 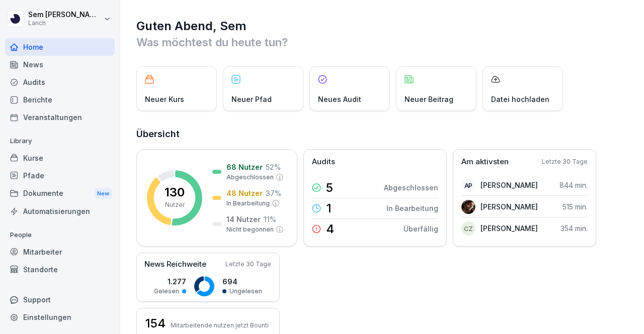 What do you see at coordinates (383, 134) in the screenshot?
I see `h2: Übersicht` at bounding box center [383, 134].